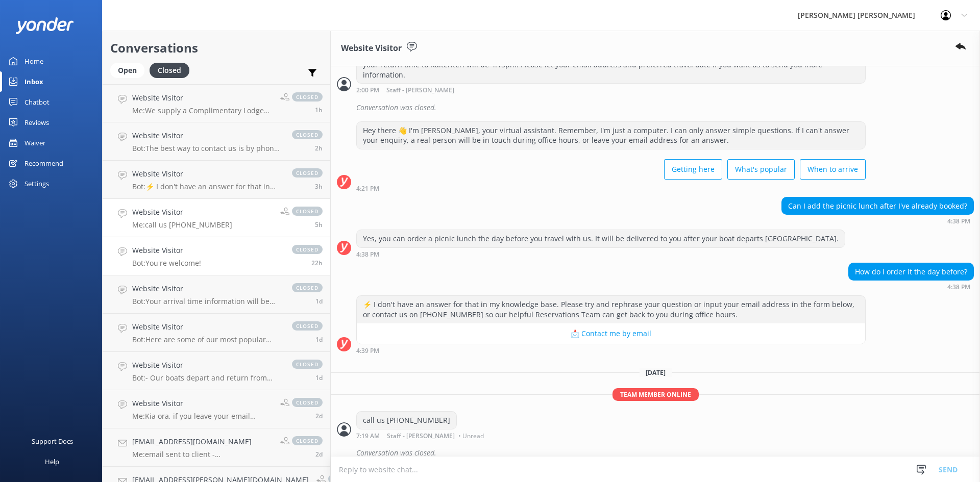 This screenshot has height=482, width=980. Describe the element at coordinates (656, 453) in the screenshot. I see `div: 2025-09-11T19:19:53.385` at that location.